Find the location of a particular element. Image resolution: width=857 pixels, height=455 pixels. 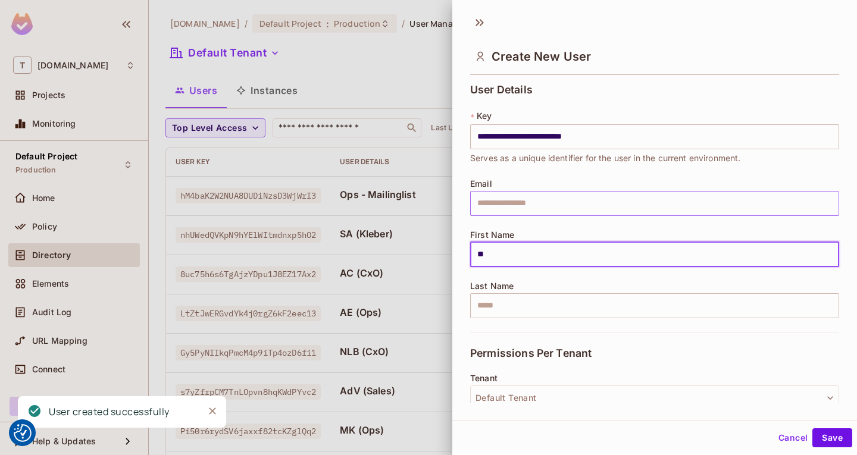

span: Email is located at coordinates (481, 184).